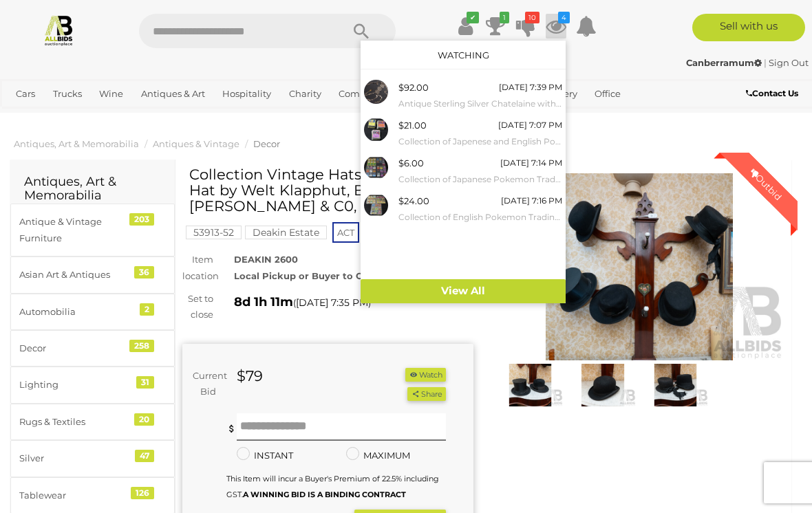 This screenshot has width=812, height=513. I want to click on a: Hospitality, so click(247, 94).